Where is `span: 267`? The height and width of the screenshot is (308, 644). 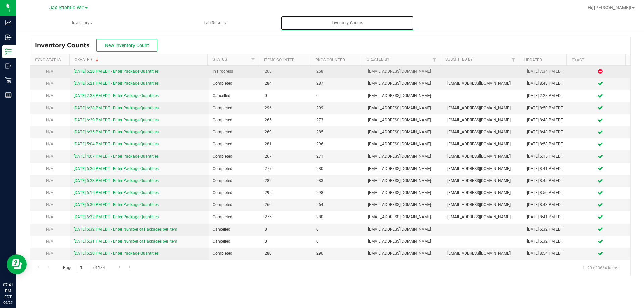 span: 267 is located at coordinates (286, 156).